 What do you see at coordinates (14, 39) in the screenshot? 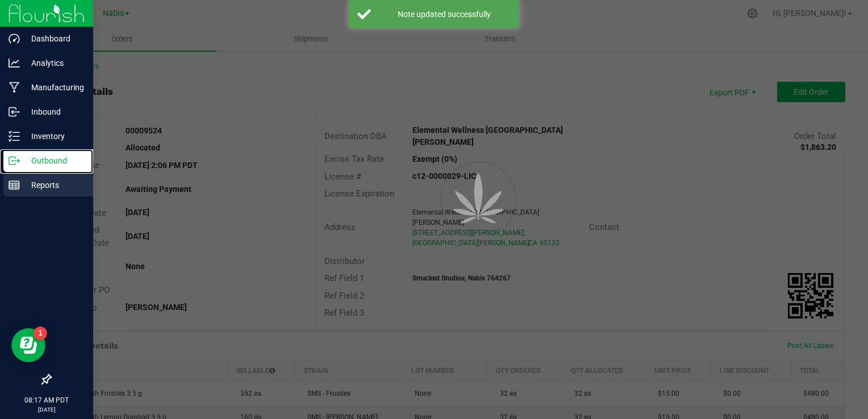
I see `inline-svg: Dashboard` at bounding box center [14, 39].